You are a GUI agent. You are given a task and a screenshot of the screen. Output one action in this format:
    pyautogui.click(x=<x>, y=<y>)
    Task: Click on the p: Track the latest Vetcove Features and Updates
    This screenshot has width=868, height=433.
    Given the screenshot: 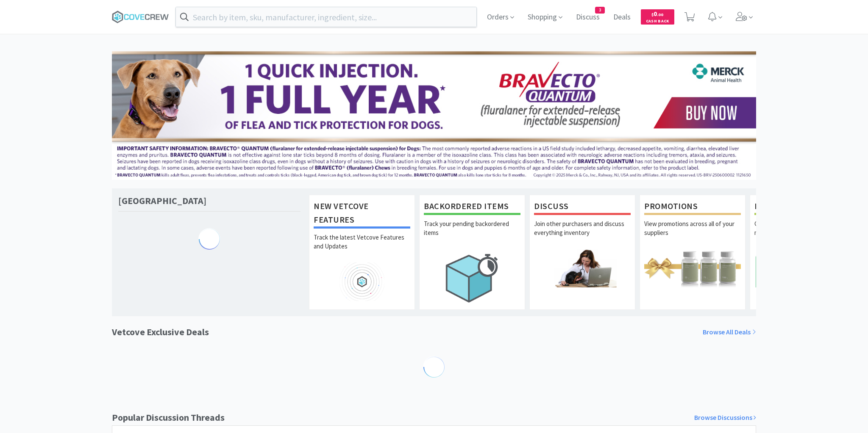 What is the action you would take?
    pyautogui.click(x=362, y=248)
    